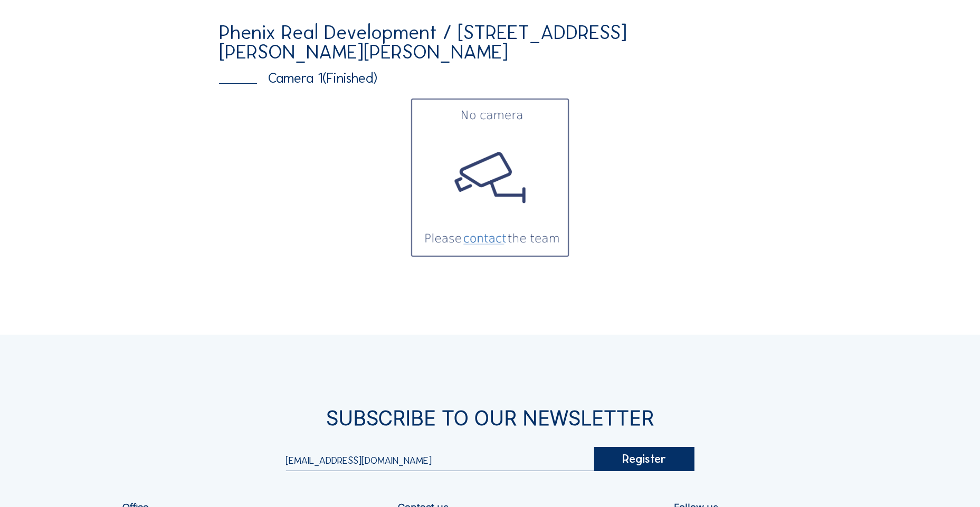 This screenshot has width=980, height=507. Describe the element at coordinates (643, 459) in the screenshot. I see `div: Register` at that location.